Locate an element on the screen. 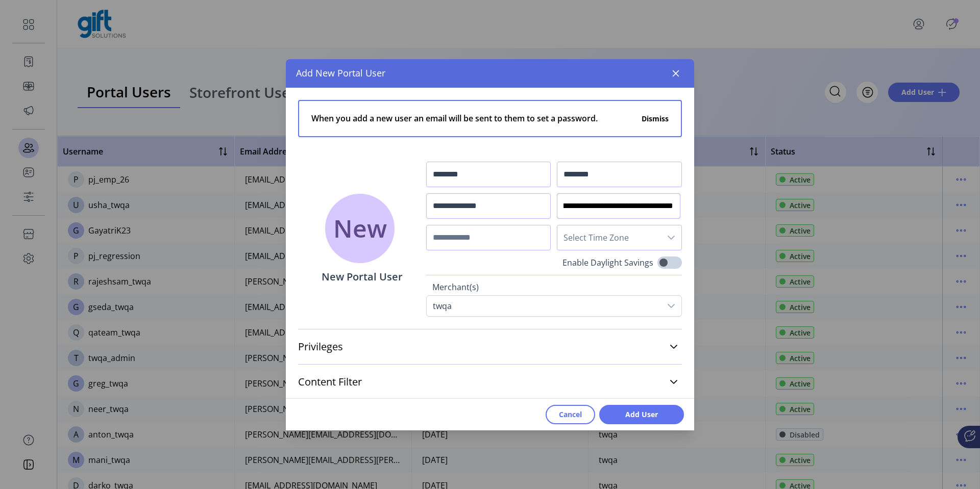 The image size is (980, 489). span: New is located at coordinates (360, 229).